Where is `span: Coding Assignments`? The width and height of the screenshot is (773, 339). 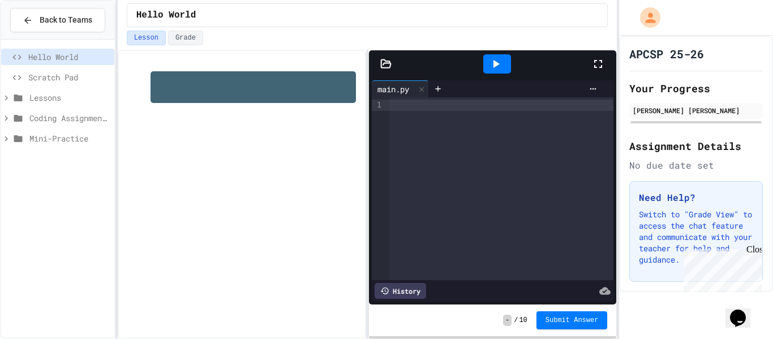 span: Coding Assignments is located at coordinates (70, 118).